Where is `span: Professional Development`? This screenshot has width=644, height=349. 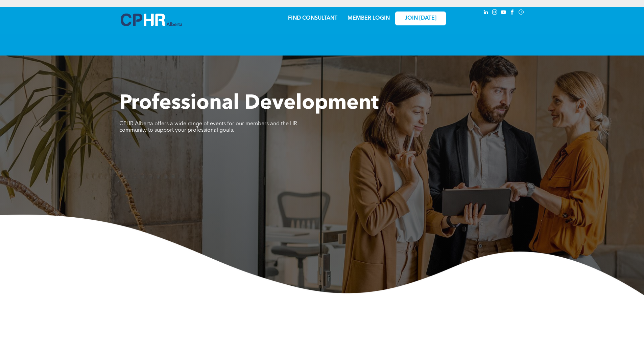 span: Professional Development is located at coordinates (249, 104).